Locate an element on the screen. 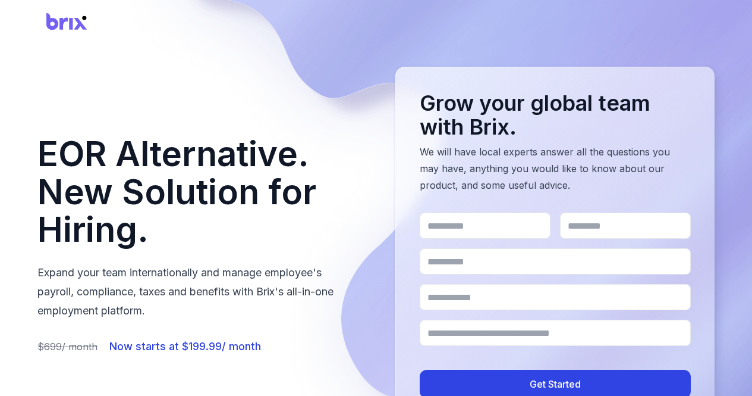 This screenshot has width=752, height=396. p: We will have local experts answer all the questions you may have, anything you would like to know... is located at coordinates (556, 168).